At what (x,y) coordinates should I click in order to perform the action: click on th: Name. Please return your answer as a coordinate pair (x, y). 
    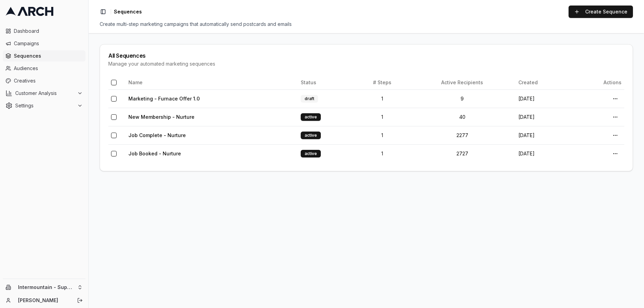
    Looking at the image, I should click on (212, 83).